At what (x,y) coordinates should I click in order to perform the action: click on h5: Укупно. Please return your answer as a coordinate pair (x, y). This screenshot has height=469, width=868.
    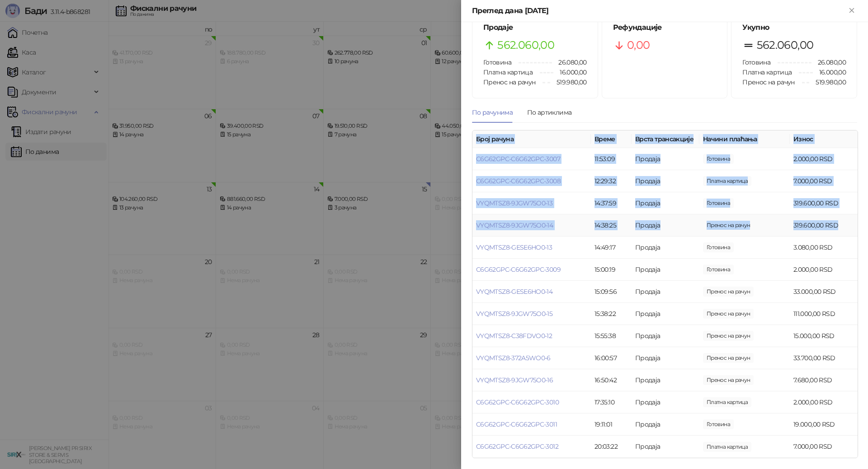
    Looking at the image, I should click on (794, 28).